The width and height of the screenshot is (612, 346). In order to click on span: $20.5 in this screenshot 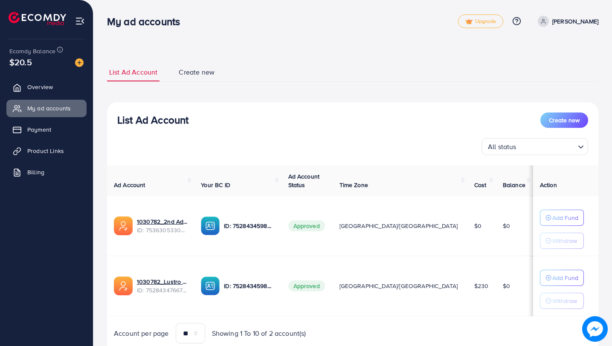, I will do `click(20, 62)`.